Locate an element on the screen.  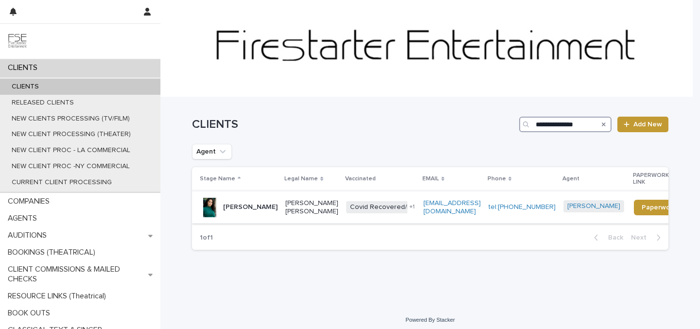
p: AUDITIONS is located at coordinates (29, 235).